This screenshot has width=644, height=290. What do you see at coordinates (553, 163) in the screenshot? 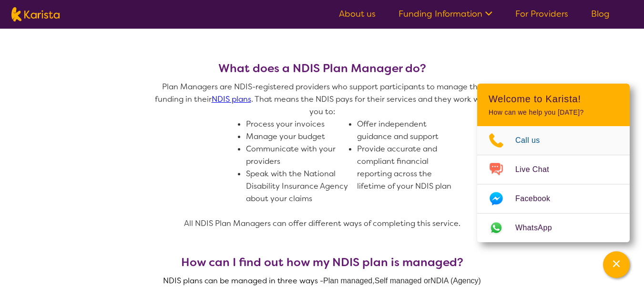
I see `div: Channel Menu` at bounding box center [553, 163].